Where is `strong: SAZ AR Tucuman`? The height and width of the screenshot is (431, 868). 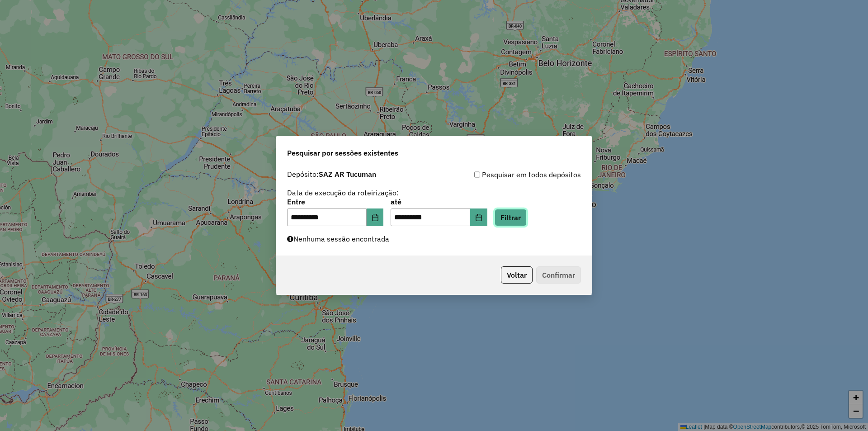
strong: SAZ AR Tucuman is located at coordinates (347, 174).